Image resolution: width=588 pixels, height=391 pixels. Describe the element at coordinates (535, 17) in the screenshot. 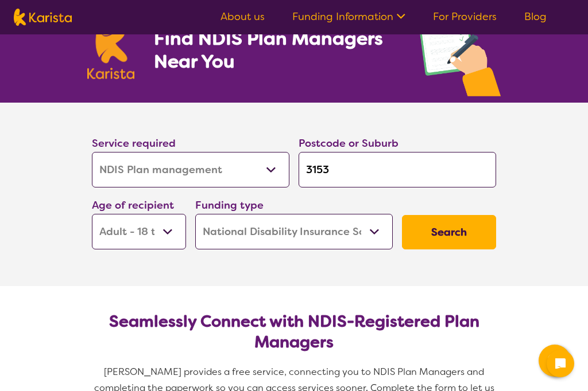

I see `a: Blog` at that location.